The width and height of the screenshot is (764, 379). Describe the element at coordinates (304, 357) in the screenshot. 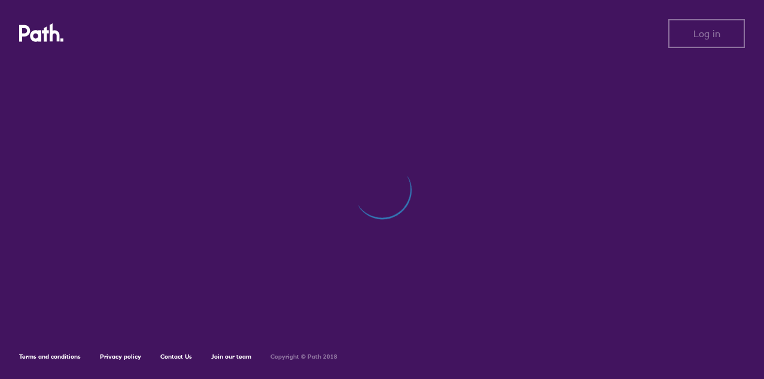

I see `h6: Copyright © Path 2018` at that location.